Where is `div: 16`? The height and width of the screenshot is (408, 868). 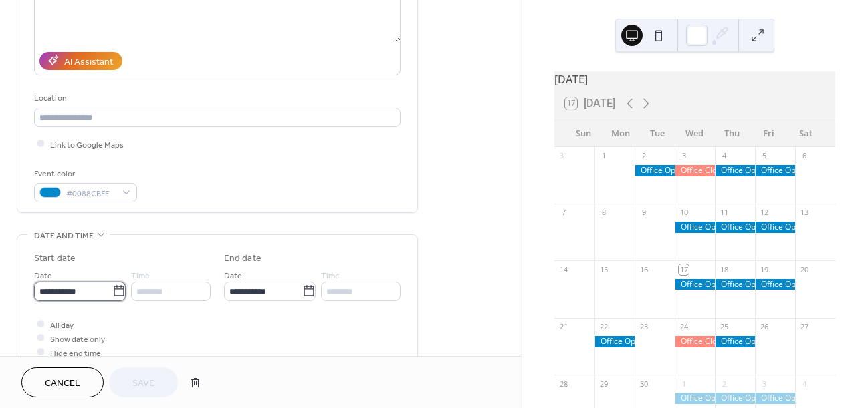
div: 16 is located at coordinates (643, 269).